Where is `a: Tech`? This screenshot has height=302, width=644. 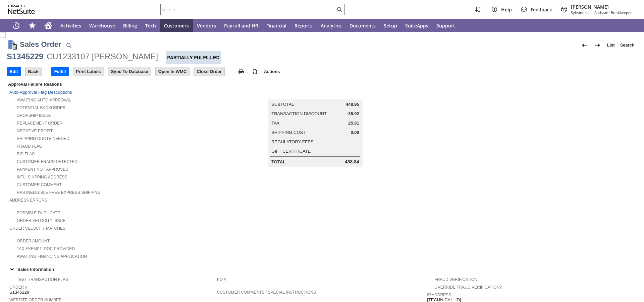
a: Tech is located at coordinates (151, 26).